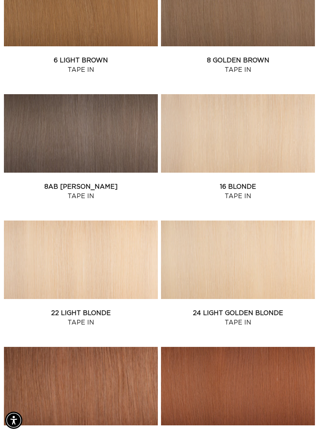  What do you see at coordinates (238, 65) in the screenshot?
I see `a: 8 Golden Brown Tape In` at bounding box center [238, 65].